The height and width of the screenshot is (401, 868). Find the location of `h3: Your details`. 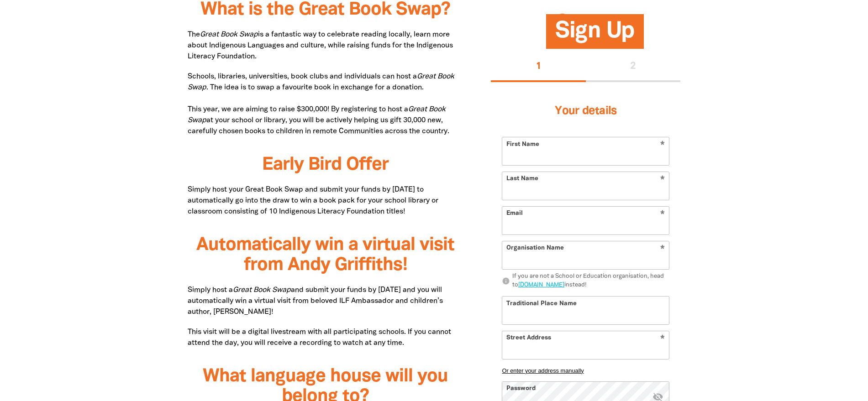

h3: Your details is located at coordinates (585, 111).